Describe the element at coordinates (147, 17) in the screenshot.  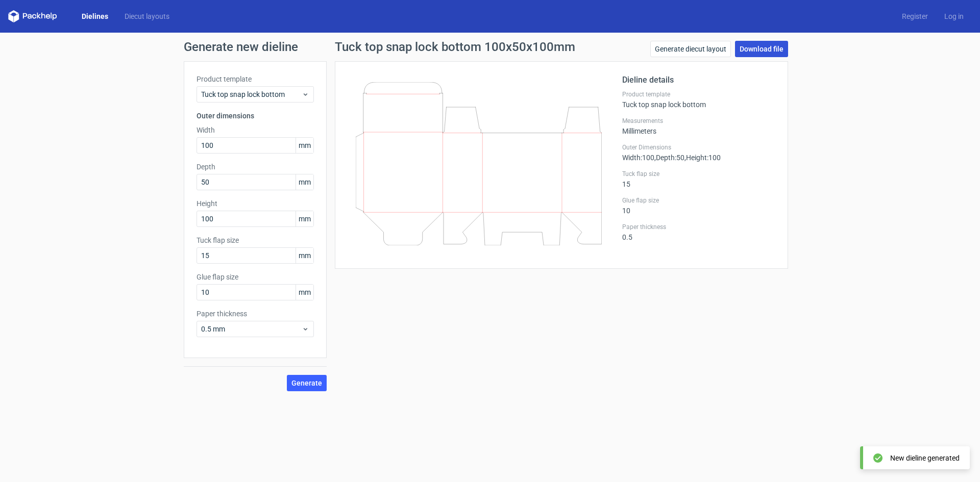
I see `a: Diecut layouts` at that location.